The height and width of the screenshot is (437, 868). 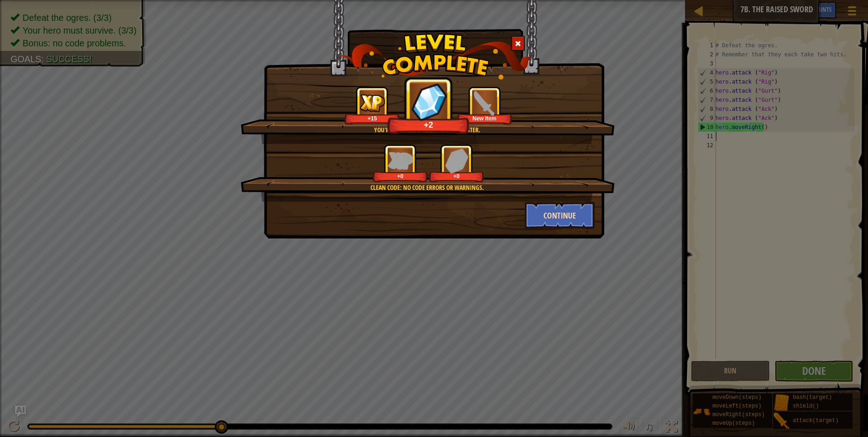 What do you see at coordinates (485, 103) in the screenshot?
I see `img: portrait.png` at bounding box center [485, 103].